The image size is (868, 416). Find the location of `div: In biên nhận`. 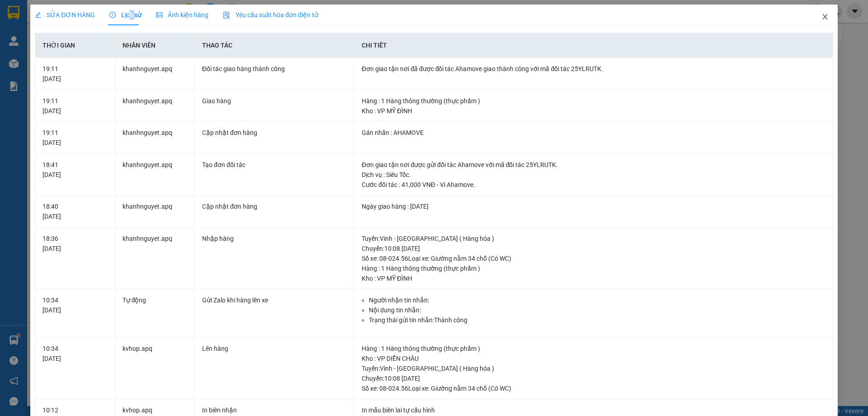

div: In biên nhận is located at coordinates (274, 410).